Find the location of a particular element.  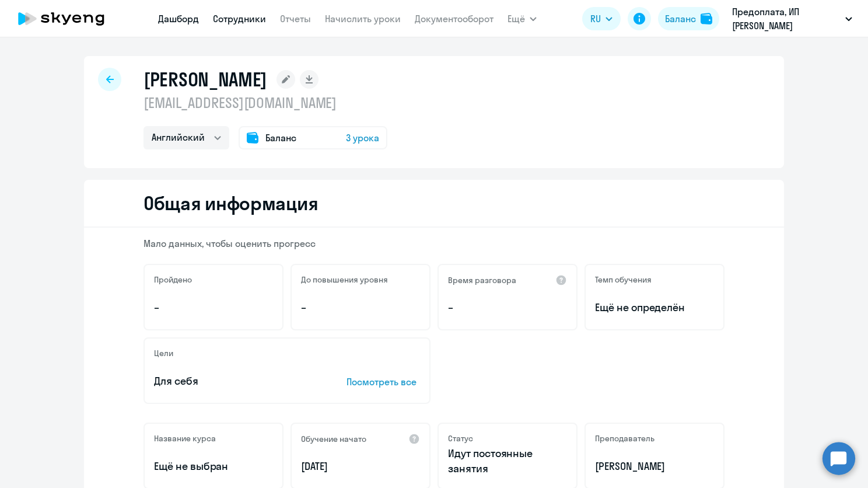

button: Балансbalance is located at coordinates (688, 19).